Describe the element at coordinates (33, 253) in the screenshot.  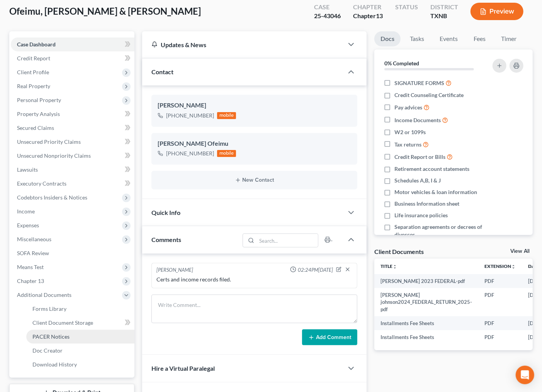
I see `span: SOFA Review` at that location.